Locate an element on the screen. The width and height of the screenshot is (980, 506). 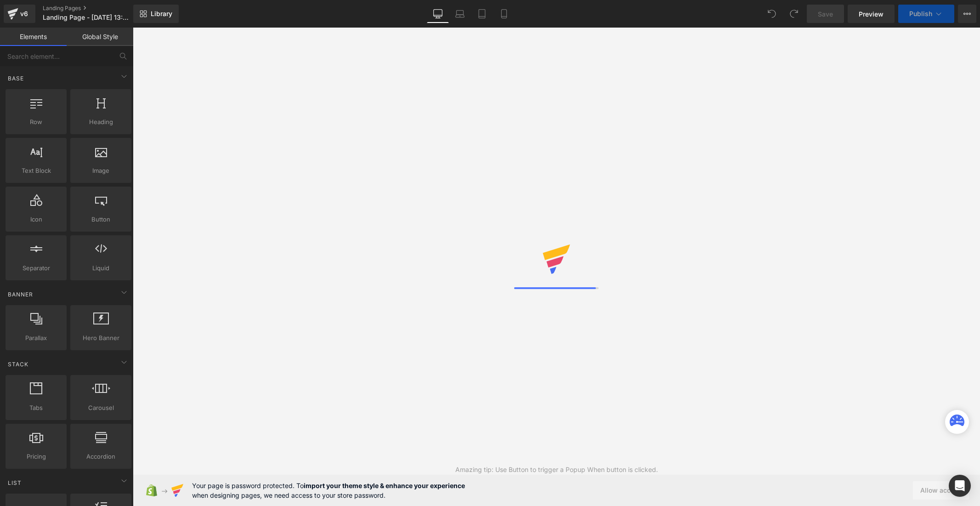
span: Separator is located at coordinates (36, 268).